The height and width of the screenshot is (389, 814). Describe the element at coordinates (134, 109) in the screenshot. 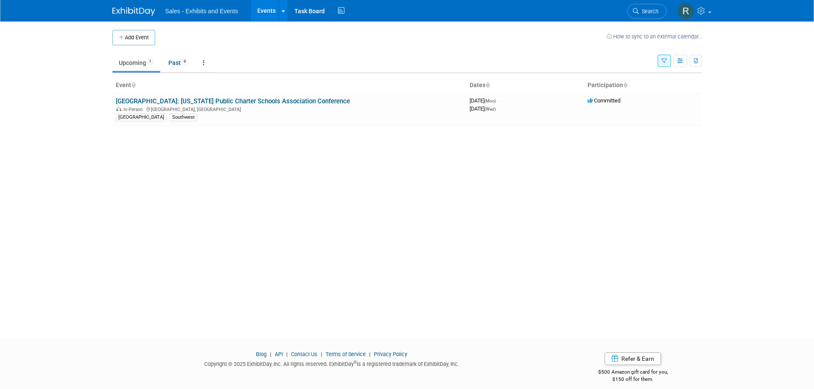

I see `span: In-Person` at that location.